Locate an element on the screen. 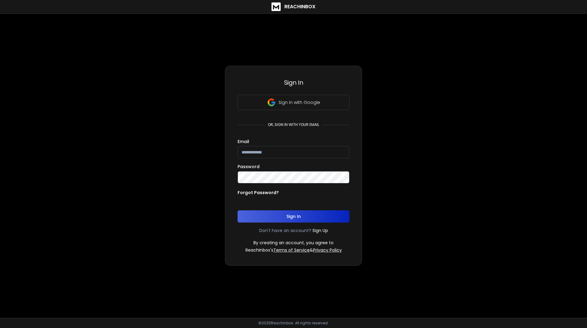 This screenshot has width=587, height=328. p: ReachInbox's & is located at coordinates (293, 250).